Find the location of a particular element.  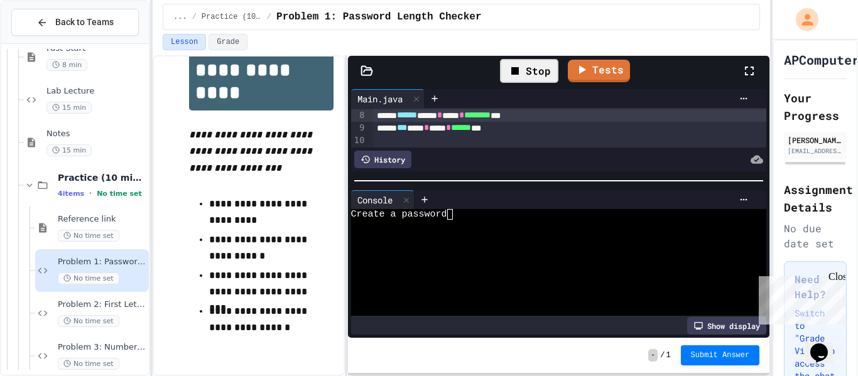

span: Back to Teams is located at coordinates (84, 22).